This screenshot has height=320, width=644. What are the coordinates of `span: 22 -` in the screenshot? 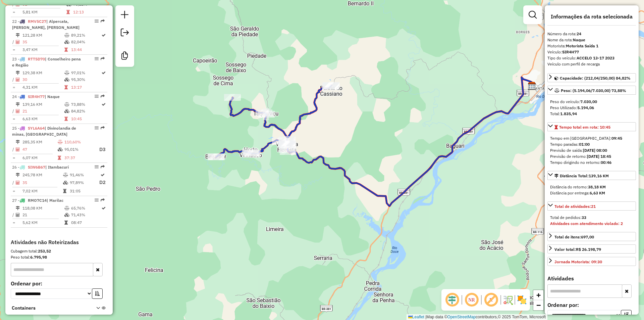 It's located at (45, 24).